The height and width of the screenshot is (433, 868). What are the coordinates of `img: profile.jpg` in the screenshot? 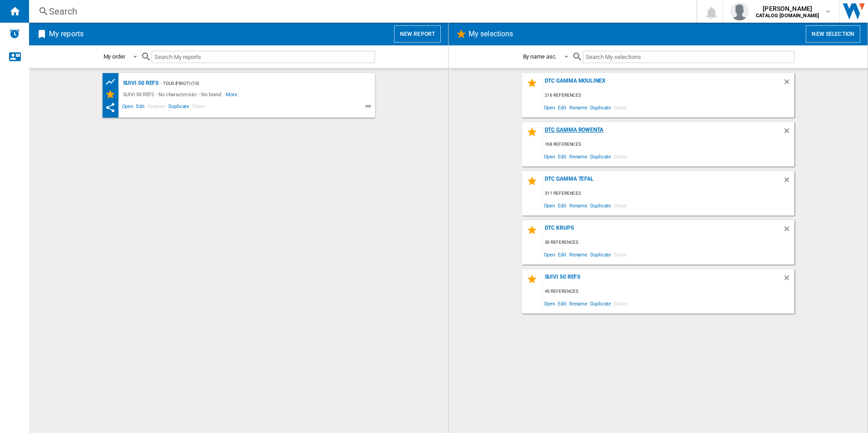 It's located at (739, 11).